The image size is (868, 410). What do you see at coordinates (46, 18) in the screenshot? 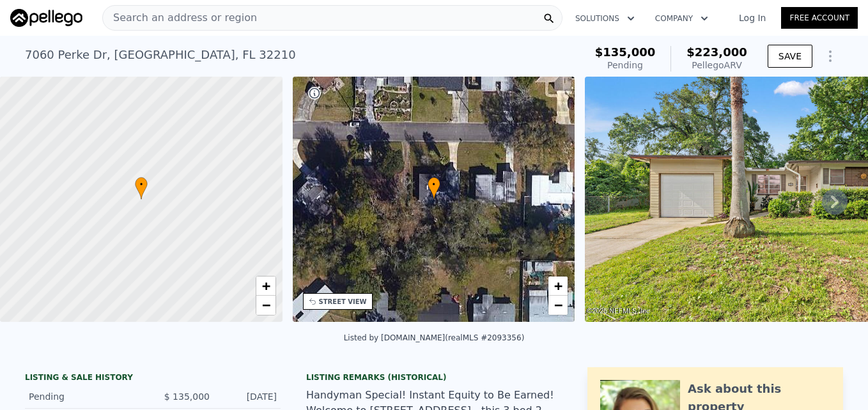
I see `img: Pellego` at bounding box center [46, 18].